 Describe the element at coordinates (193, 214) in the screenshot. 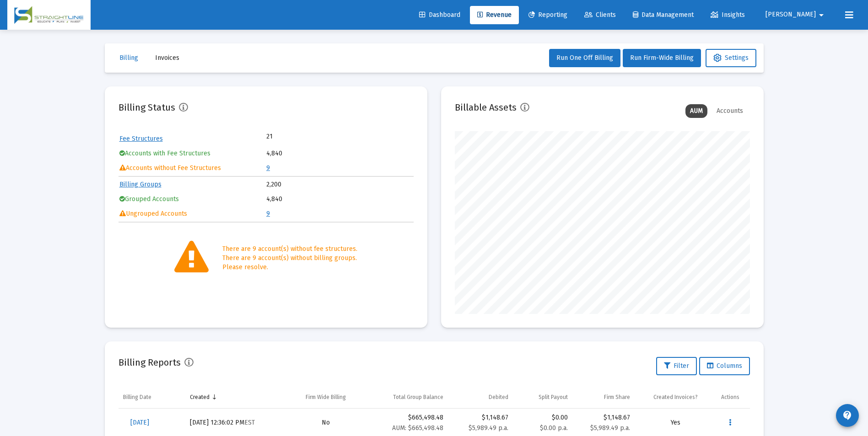

I see `td: Ungrouped Accounts` at that location.